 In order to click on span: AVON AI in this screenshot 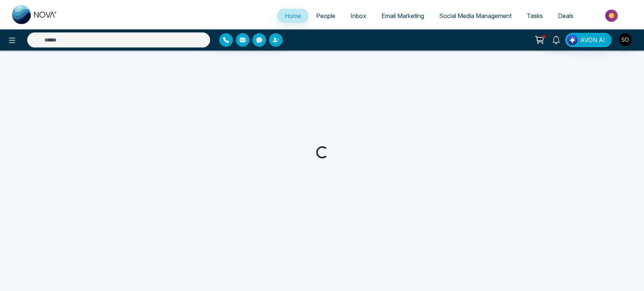, I will do `click(593, 40)`.